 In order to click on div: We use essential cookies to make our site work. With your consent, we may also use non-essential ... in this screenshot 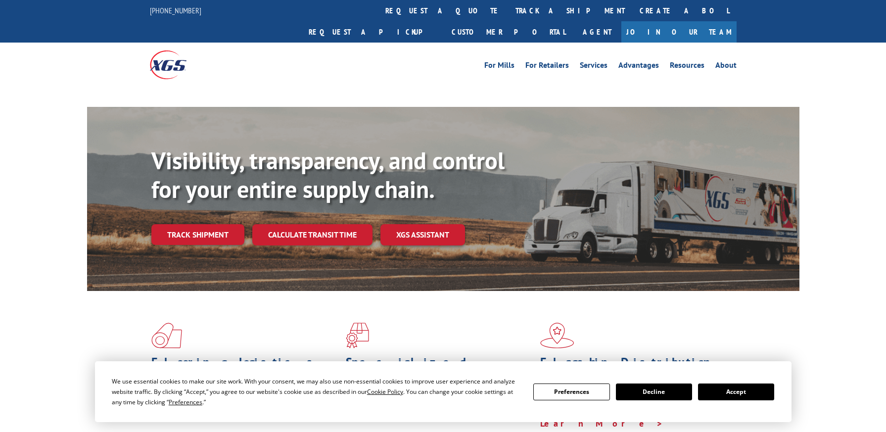, I will do `click(317, 391)`.